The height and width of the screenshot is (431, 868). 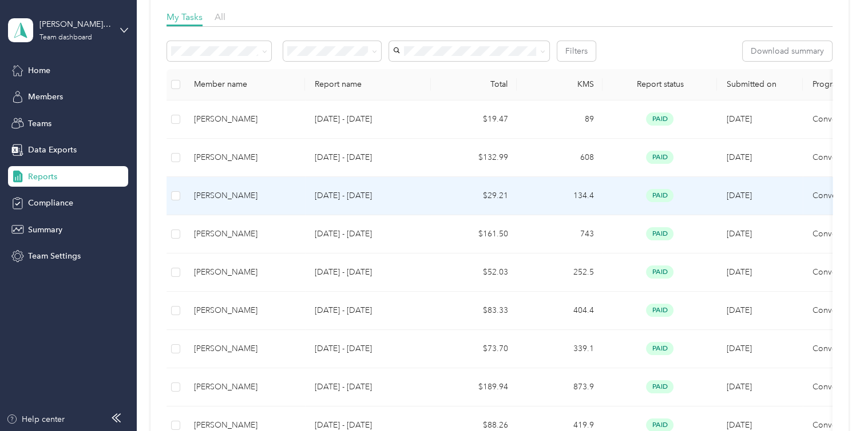 I want to click on td: 608, so click(x=559, y=158).